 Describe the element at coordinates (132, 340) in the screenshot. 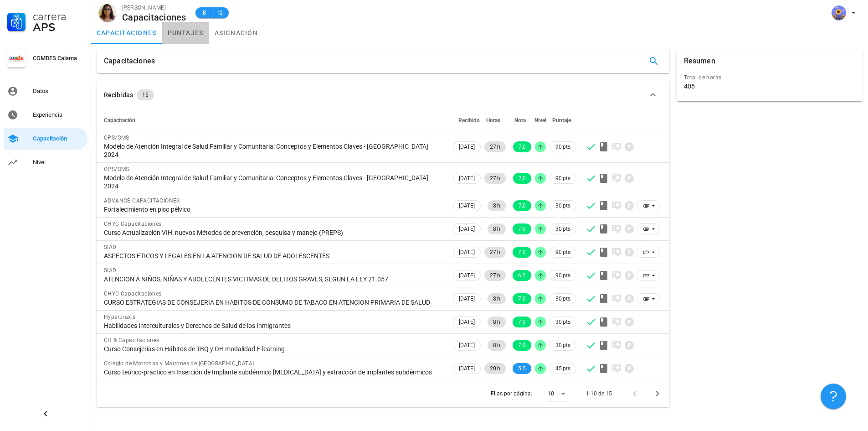

I see `span: CH & Capacitaciones` at that location.